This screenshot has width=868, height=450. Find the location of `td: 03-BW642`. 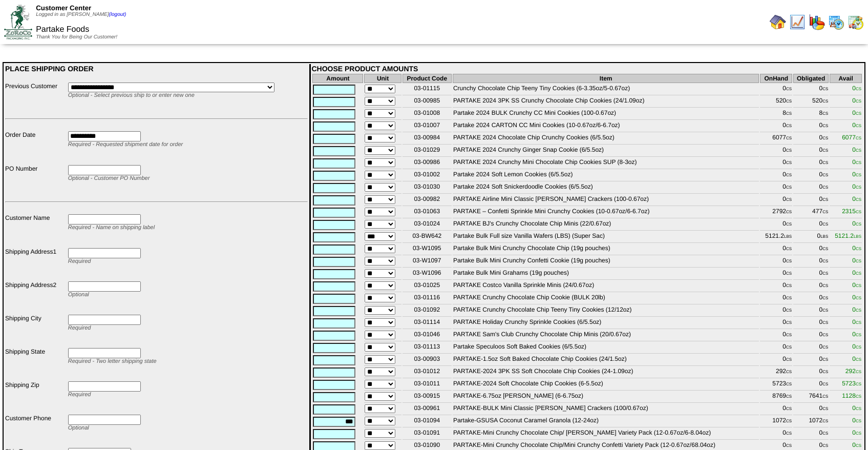

td: 03-BW642 is located at coordinates (427, 237).